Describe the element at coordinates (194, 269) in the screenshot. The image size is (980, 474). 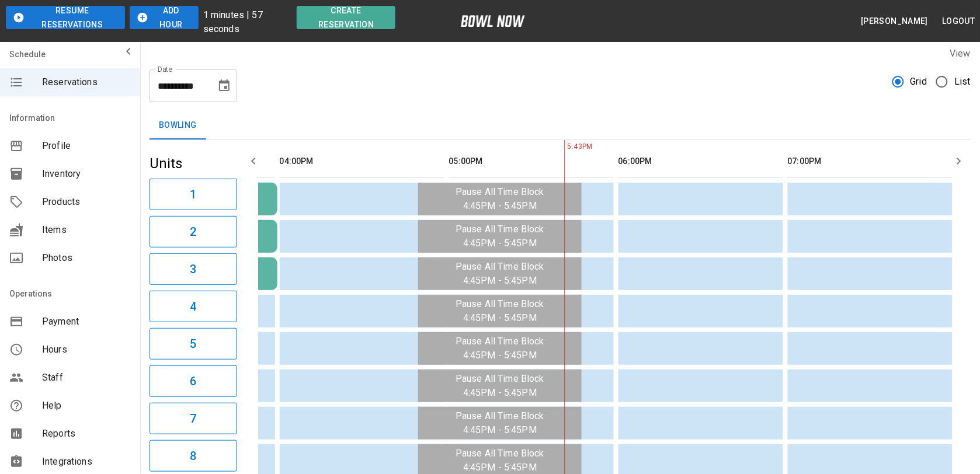
I see `button: 3` at that location.